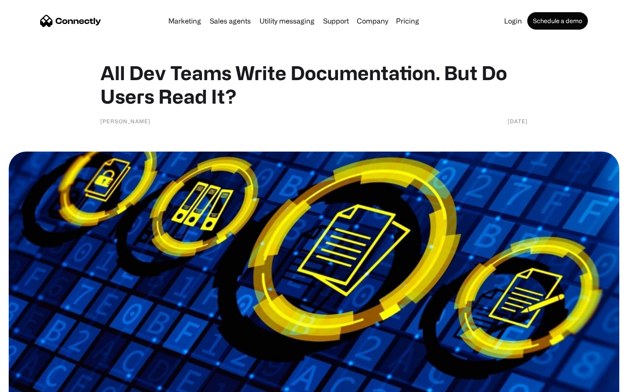 This screenshot has width=628, height=392. What do you see at coordinates (557, 21) in the screenshot?
I see `a: Schedule a demo` at bounding box center [557, 21].